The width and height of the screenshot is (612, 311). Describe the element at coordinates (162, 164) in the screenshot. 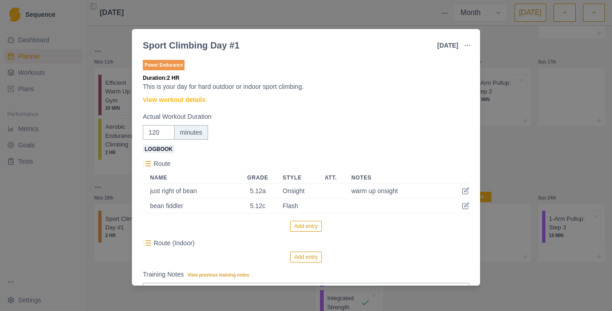

I see `p: Route` at that location.